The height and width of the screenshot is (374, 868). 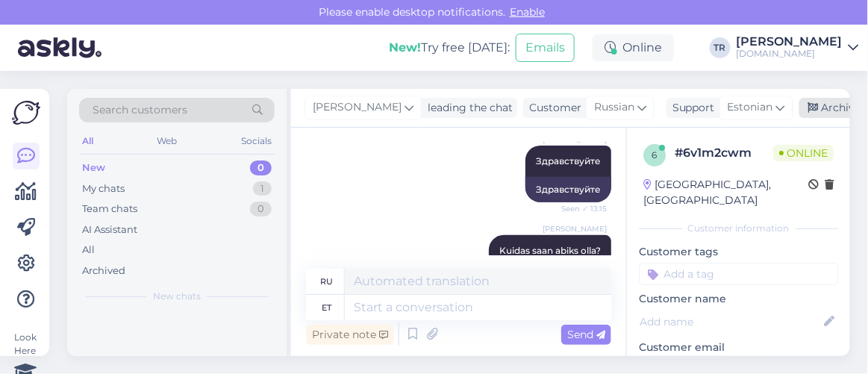 What do you see at coordinates (140, 110) in the screenshot?
I see `span: Search customers` at bounding box center [140, 110].